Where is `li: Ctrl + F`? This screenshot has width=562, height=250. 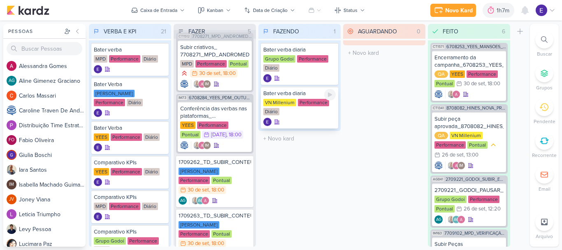 li: Ctrl + F is located at coordinates (544, 44).